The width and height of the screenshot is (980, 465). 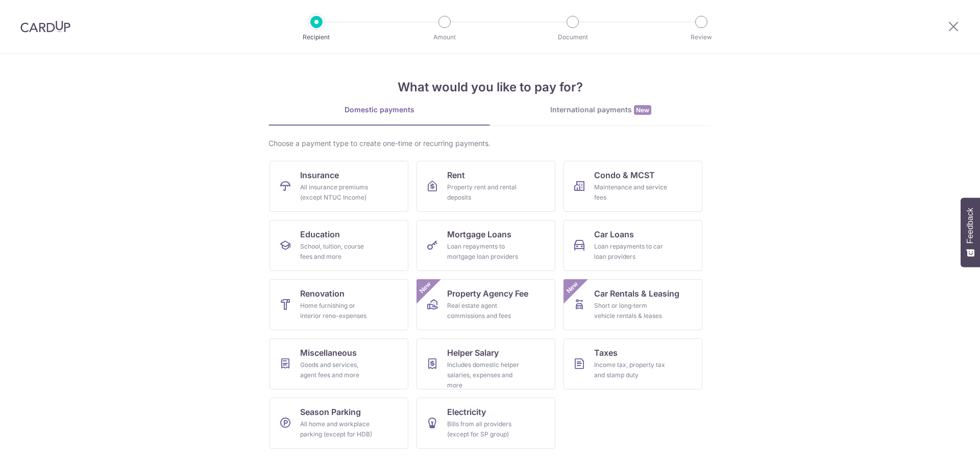 What do you see at coordinates (624, 175) in the screenshot?
I see `span: Condo & MCST` at bounding box center [624, 175].